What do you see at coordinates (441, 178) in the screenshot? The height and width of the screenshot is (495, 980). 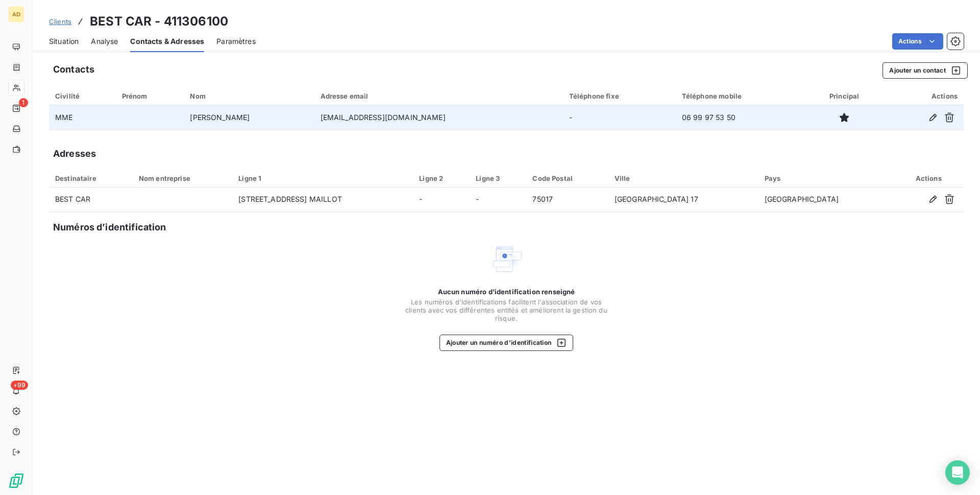 I see `div: Ligne 2` at bounding box center [441, 178].